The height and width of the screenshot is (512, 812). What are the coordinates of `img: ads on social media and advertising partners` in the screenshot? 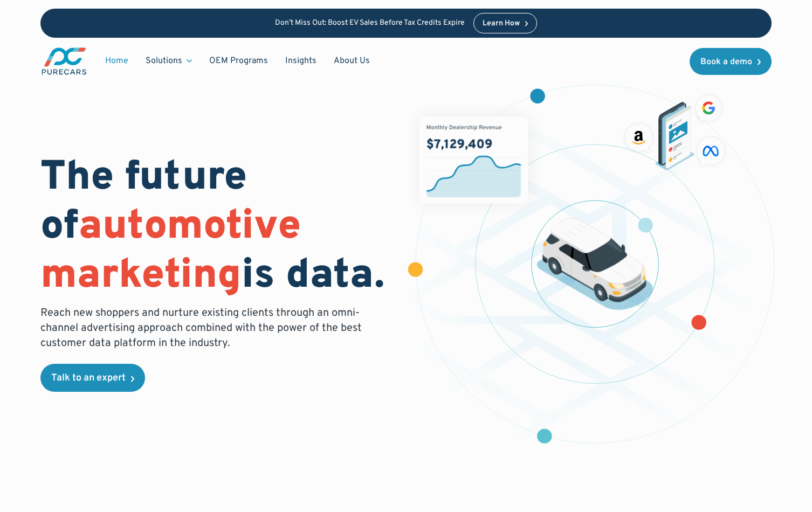 It's located at (674, 131).